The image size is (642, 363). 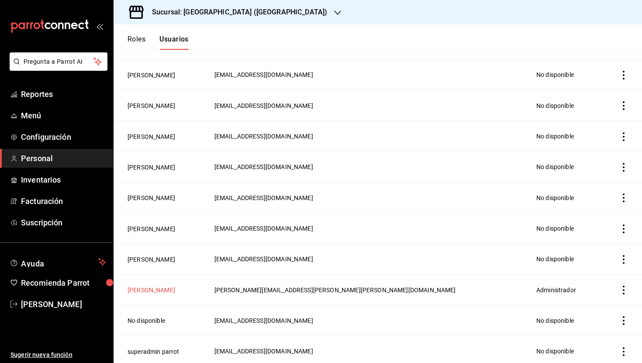 I want to click on span: Menú, so click(x=63, y=115).